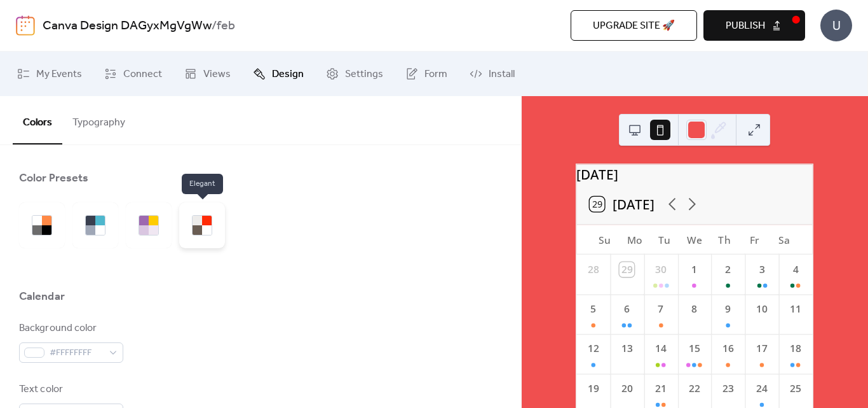 This screenshot has height=408, width=868. What do you see at coordinates (98, 119) in the screenshot?
I see `button: Typography` at bounding box center [98, 119].